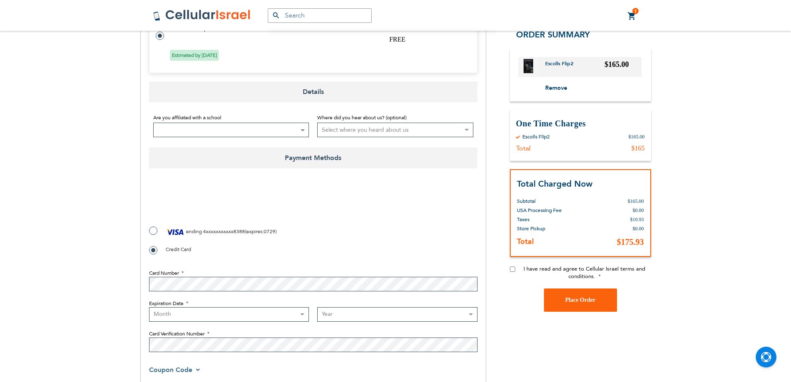 This screenshot has width=791, height=382. I want to click on strong: Escolls Flip2, so click(562, 67).